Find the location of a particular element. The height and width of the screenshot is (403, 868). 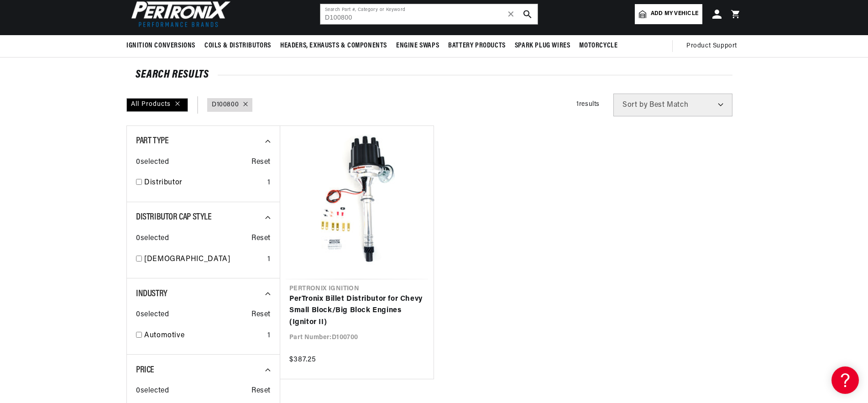

summary: Ignition Conversions is located at coordinates (163, 45).